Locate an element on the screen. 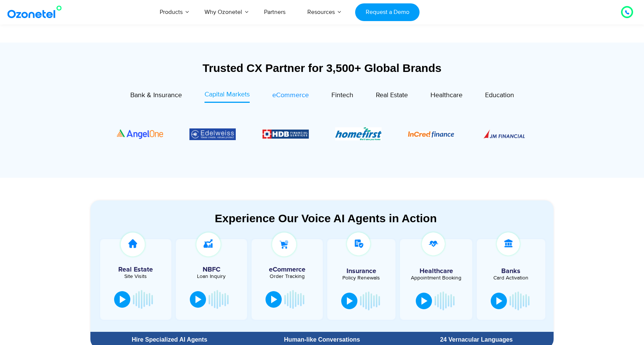 This screenshot has width=644, height=345. a: Education is located at coordinates (500, 96).